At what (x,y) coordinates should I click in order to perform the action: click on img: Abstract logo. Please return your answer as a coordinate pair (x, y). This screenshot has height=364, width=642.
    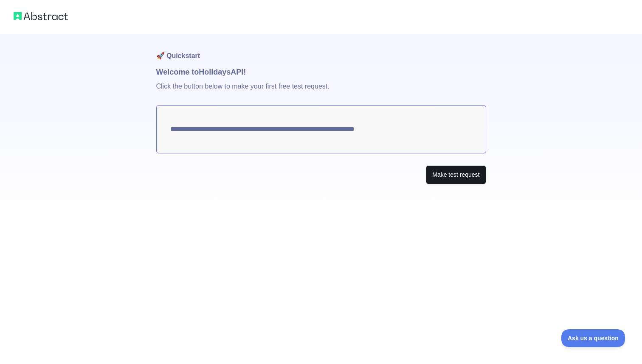
    Looking at the image, I should click on (40, 16).